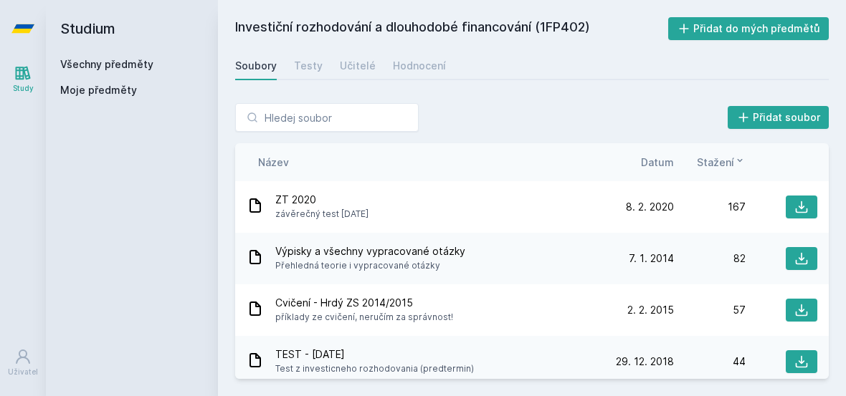 The height and width of the screenshot is (396, 846). I want to click on div: Study, so click(23, 88).